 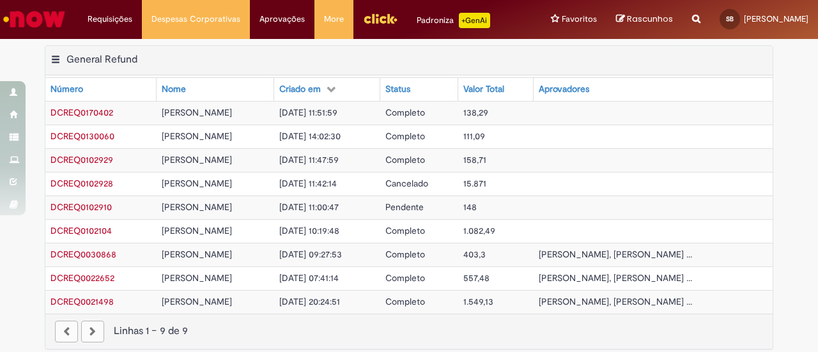 I want to click on div: Aprovadores, so click(x=563, y=89).